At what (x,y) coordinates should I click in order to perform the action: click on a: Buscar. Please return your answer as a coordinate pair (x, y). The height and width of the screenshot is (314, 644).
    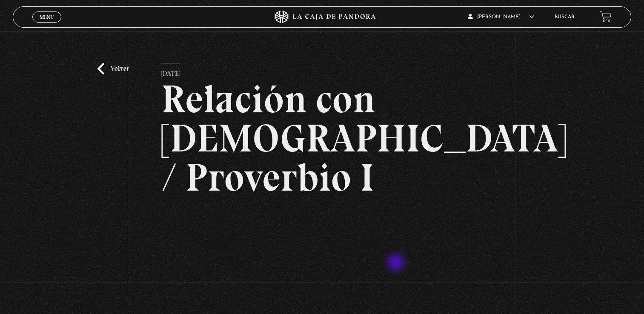
    Looking at the image, I should click on (565, 17).